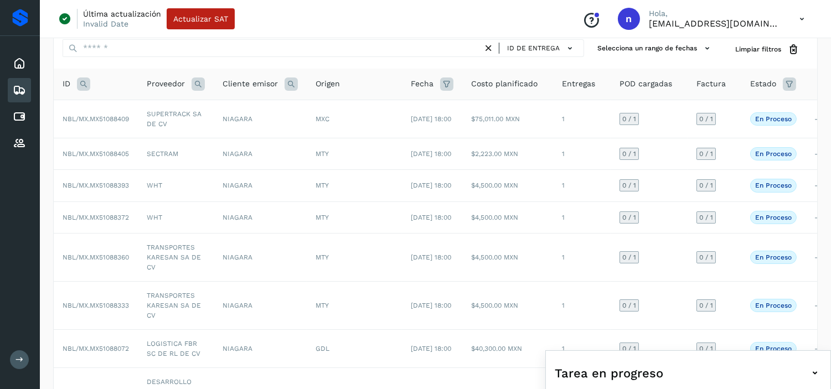 This screenshot has width=831, height=389. Describe the element at coordinates (96, 185) in the screenshot. I see `span: NBL/MX.MX51088393` at that location.